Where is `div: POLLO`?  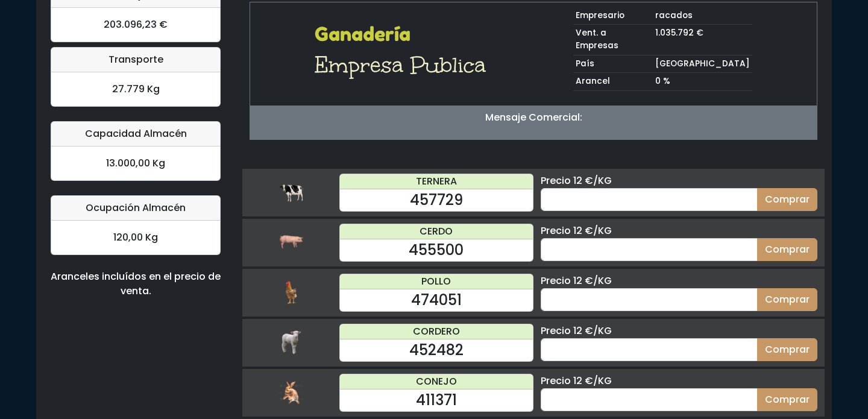
div: POLLO is located at coordinates (436, 282).